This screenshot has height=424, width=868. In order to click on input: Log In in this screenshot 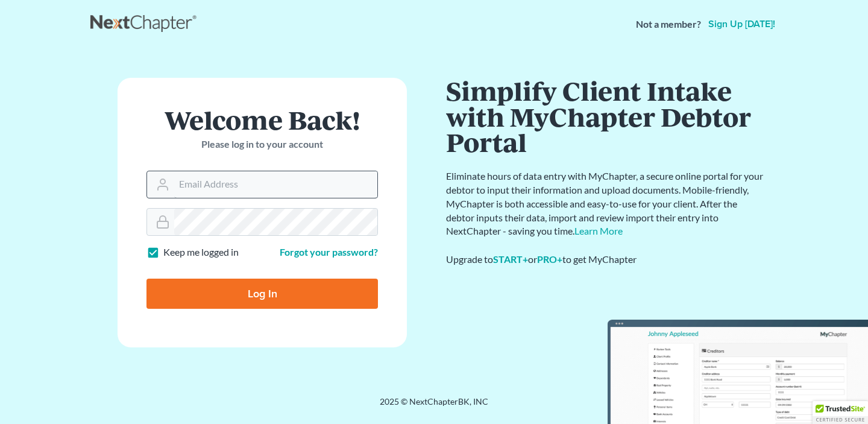, I will do `click(262, 294)`.